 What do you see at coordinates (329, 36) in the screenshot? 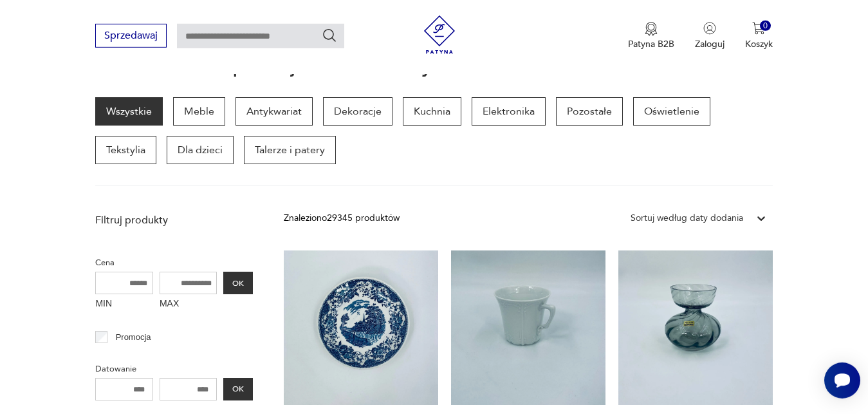
I see `button: Szukaj` at bounding box center [329, 36].